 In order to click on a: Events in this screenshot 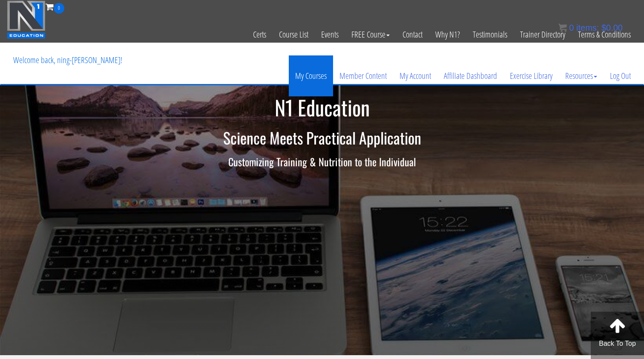, I will do `click(330, 35)`.